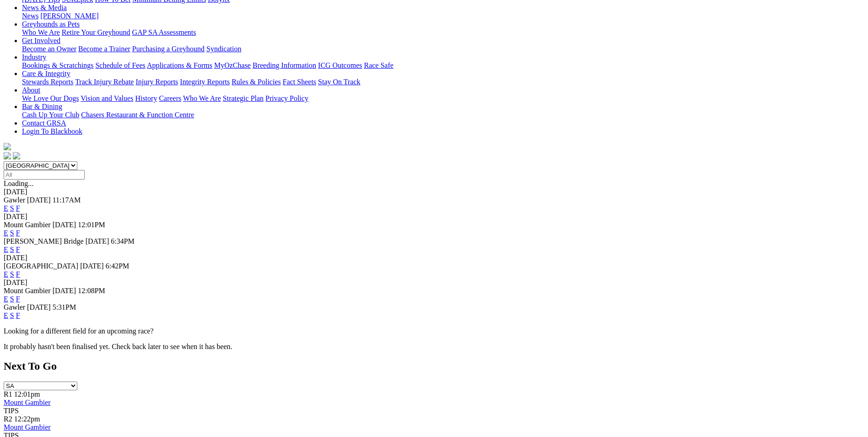  I want to click on a: Get Involved, so click(41, 41).